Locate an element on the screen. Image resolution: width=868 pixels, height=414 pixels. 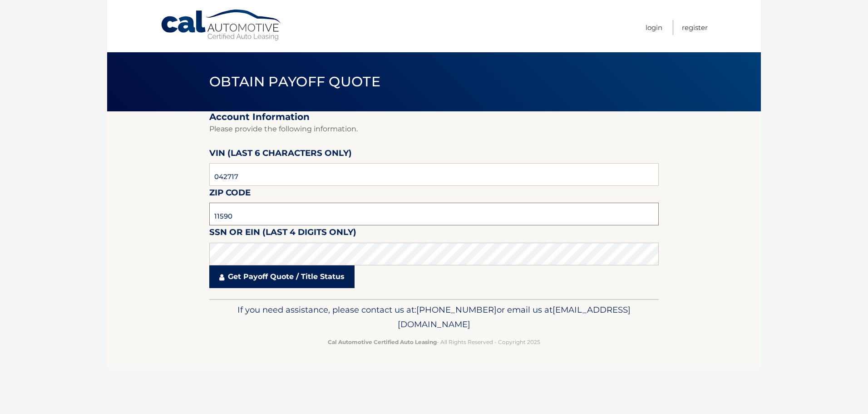
a: Register is located at coordinates (694, 27).